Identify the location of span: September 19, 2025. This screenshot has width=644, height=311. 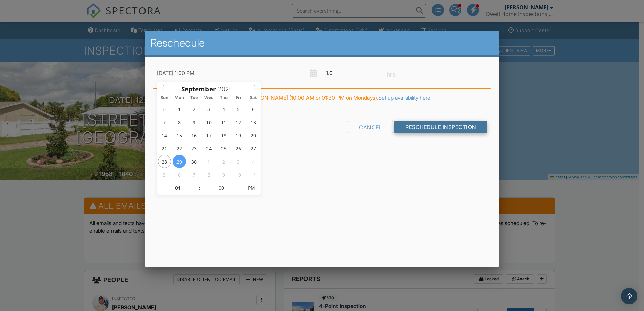
(238, 135).